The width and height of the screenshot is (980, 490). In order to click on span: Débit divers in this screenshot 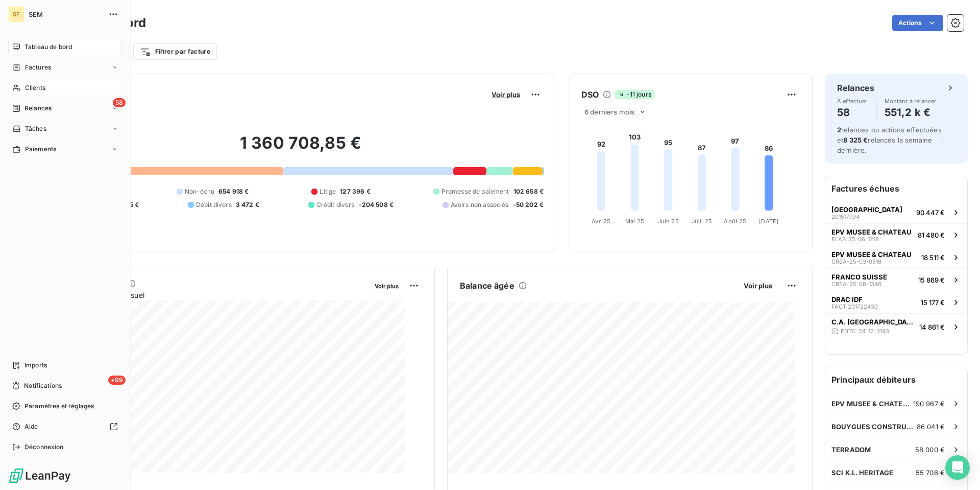, I will do `click(214, 205)`.